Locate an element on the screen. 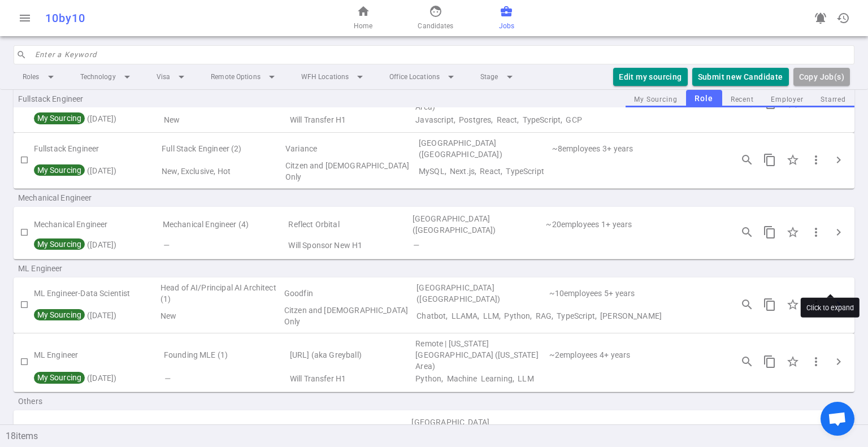 This screenshot has height=447, width=868. a: Candidates is located at coordinates (435, 18).